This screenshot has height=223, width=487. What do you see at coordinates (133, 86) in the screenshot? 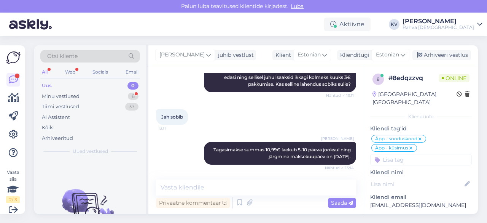
I see `div: 0` at bounding box center [133, 86].